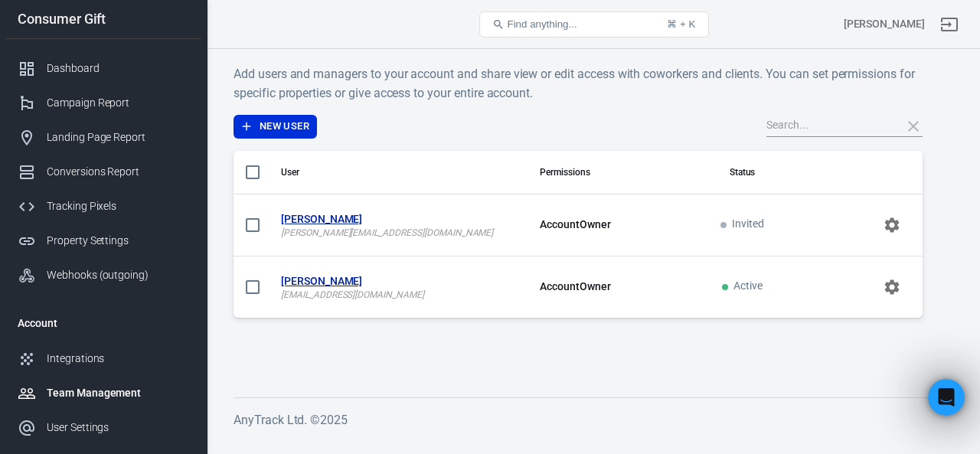 The height and width of the screenshot is (454, 980). What do you see at coordinates (741, 172) in the screenshot?
I see `th: Status` at bounding box center [741, 172].